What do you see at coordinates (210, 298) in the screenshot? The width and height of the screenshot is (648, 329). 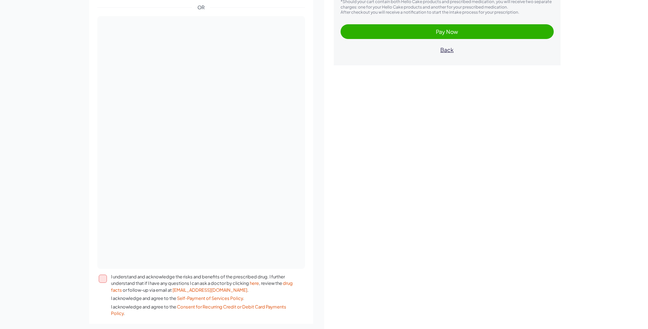 I see `a: Self-Payment of Services Policy` at bounding box center [210, 298].